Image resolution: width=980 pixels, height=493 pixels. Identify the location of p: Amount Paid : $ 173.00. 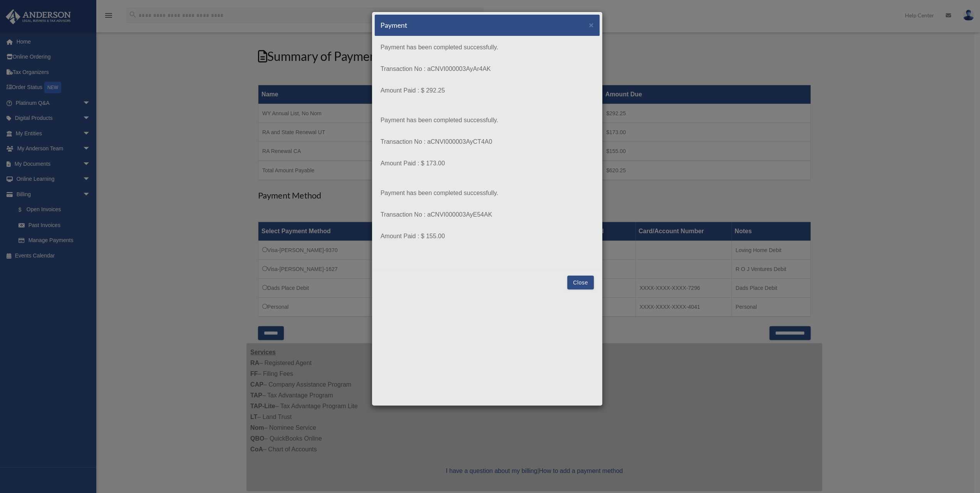
(487, 163).